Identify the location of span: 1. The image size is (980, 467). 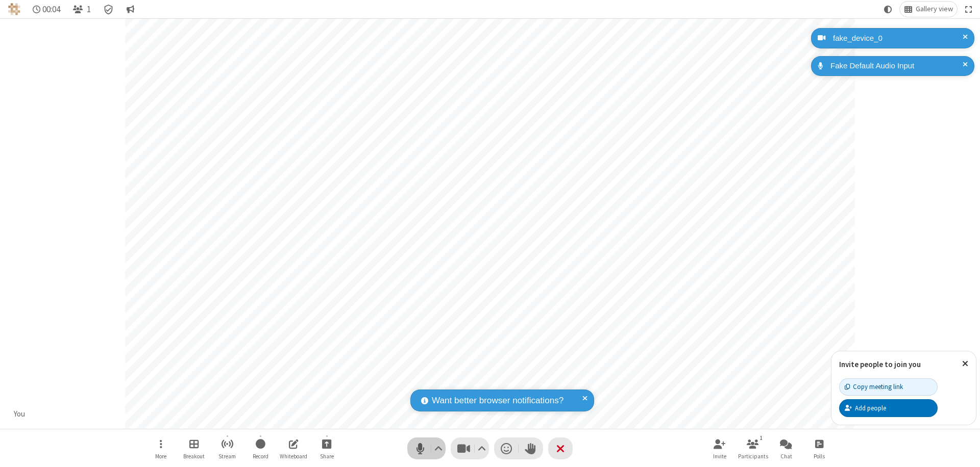
(89, 9).